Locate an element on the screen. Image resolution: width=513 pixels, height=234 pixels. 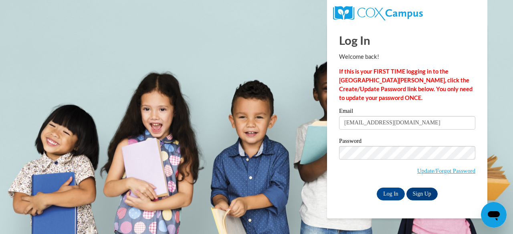
h1: Log In is located at coordinates (407, 40).